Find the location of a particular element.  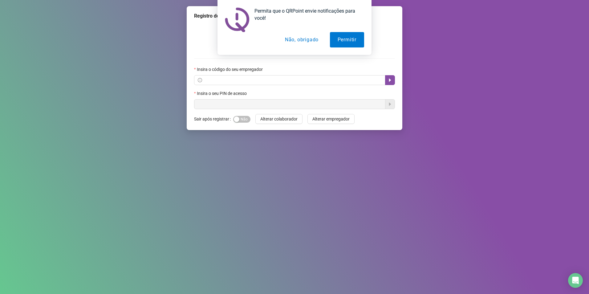

button: Não, obrigado is located at coordinates (302, 40).